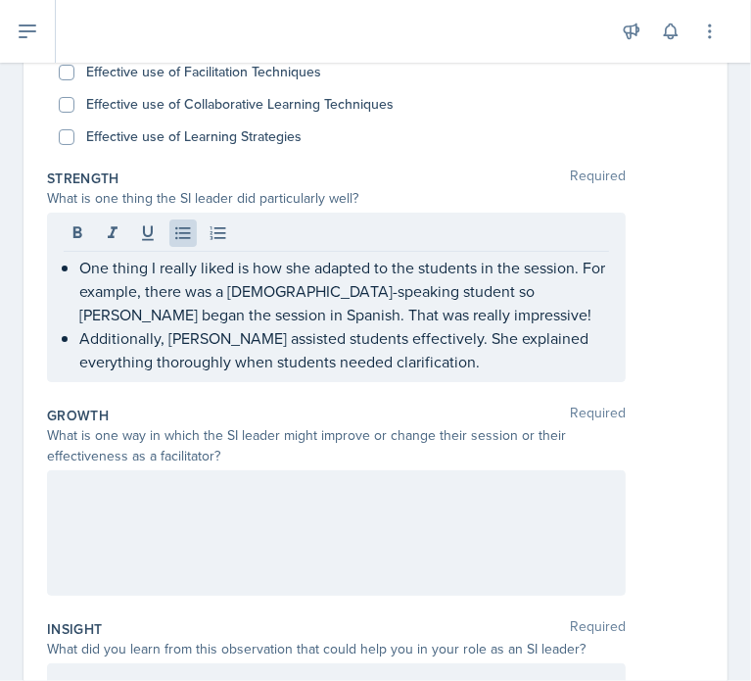 The height and width of the screenshot is (681, 751). I want to click on div: What is one thing the SI leader did particularly well?, so click(336, 198).